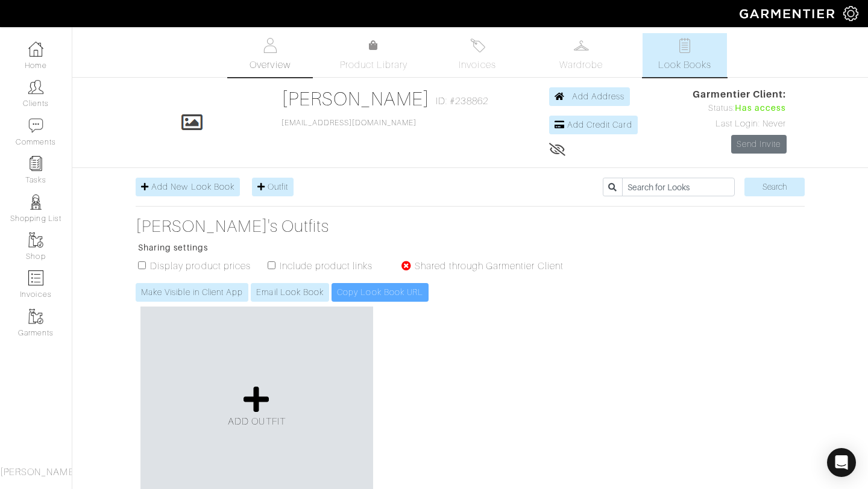  Describe the element at coordinates (257, 407) in the screenshot. I see `a: ADD OUTFIT` at that location.